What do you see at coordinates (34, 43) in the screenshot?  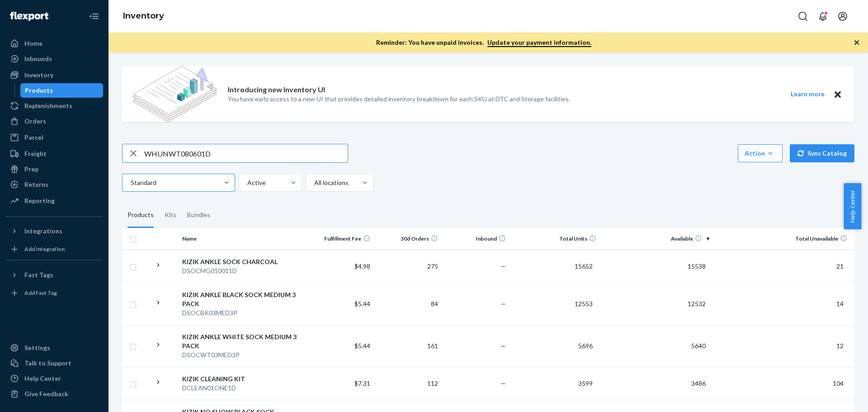 I see `div: Home` at bounding box center [34, 43].